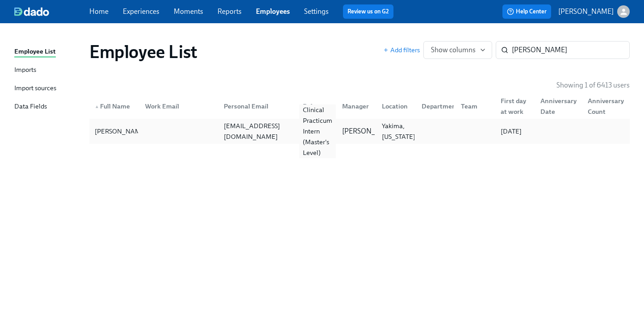 The image size is (644, 317). I want to click on img: dado, so click(32, 11).